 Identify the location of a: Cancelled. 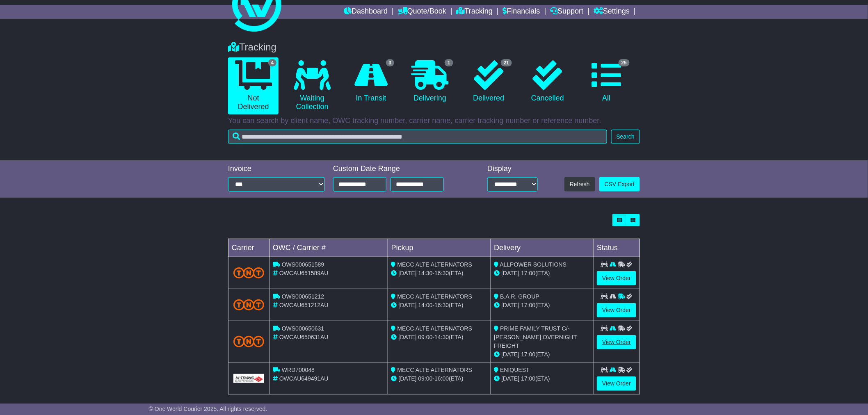
(547, 82).